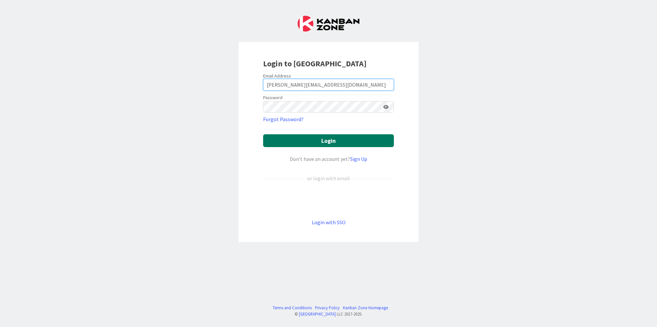 This screenshot has height=327, width=657. I want to click on div: © LLC 2017- 2025 ., so click(328, 314).